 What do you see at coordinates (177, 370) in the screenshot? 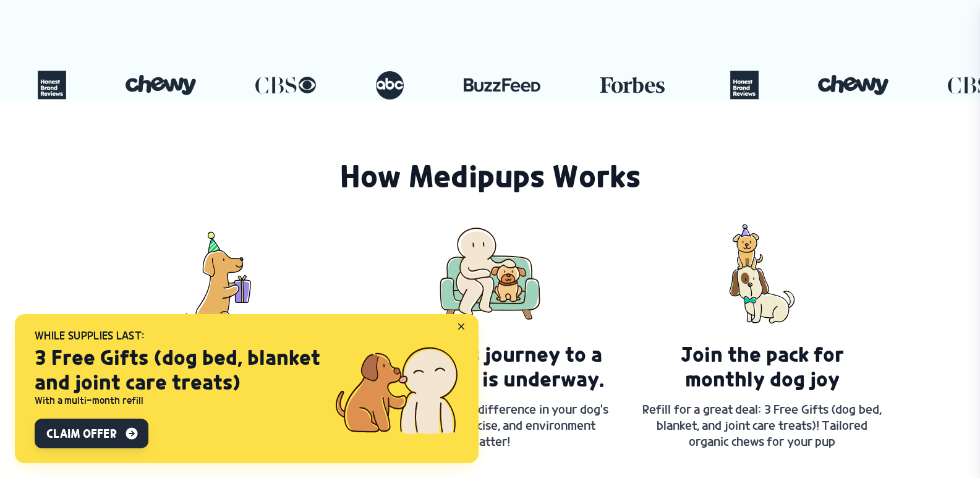
I see `h3: 3 Free Gifts (dog bed, blanket and joint care treats)` at bounding box center [177, 370].